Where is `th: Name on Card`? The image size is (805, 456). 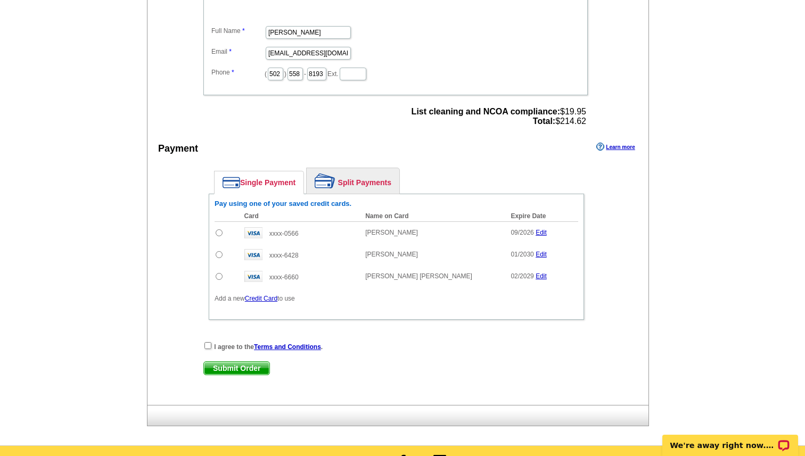 th: Name on Card is located at coordinates (432, 216).